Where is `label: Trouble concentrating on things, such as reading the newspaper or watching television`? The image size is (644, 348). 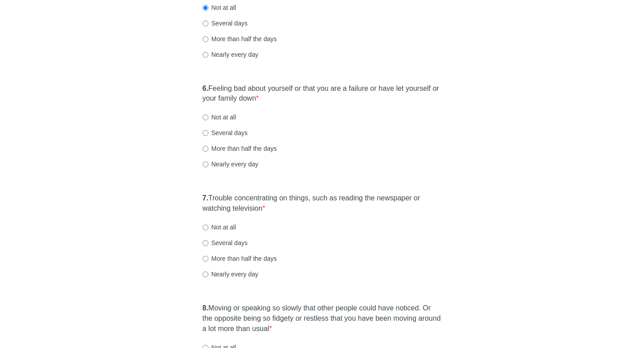
label: Trouble concentrating on things, such as reading the newspaper or watching television is located at coordinates (322, 203).